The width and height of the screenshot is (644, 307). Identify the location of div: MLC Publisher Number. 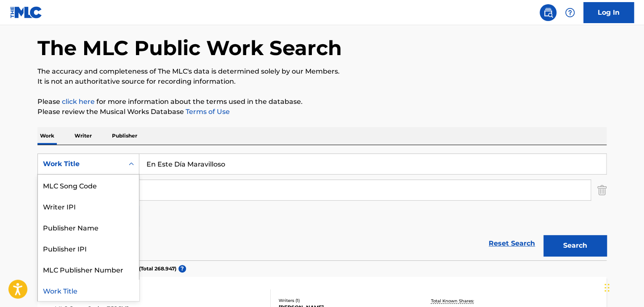
(88, 269).